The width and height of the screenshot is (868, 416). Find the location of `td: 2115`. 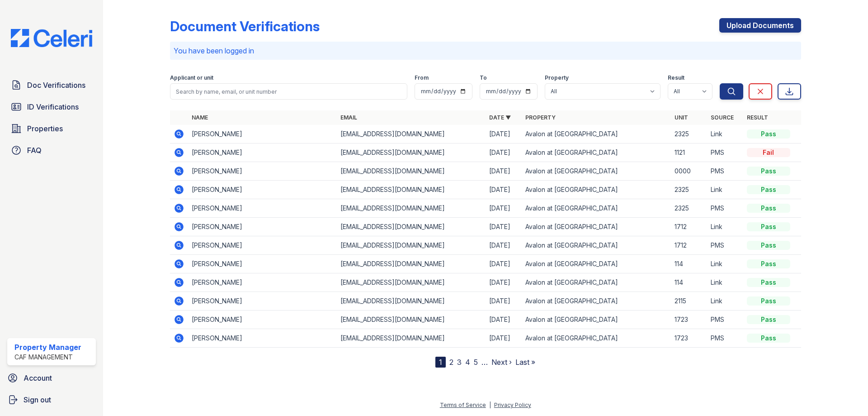

td: 2115 is located at coordinates (689, 301).